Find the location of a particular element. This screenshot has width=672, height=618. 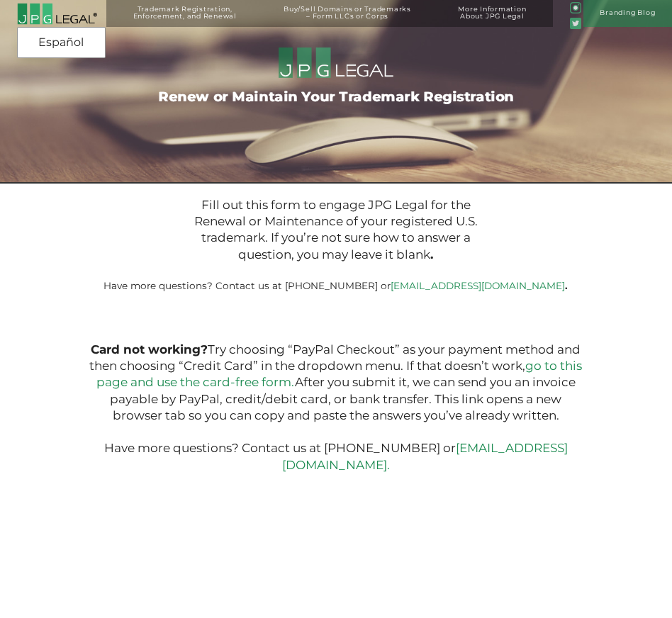

p: Fill out this form to engage JPG Legal for the Renewal or Maintenance of your registered U.S. tra... is located at coordinates (335, 230).